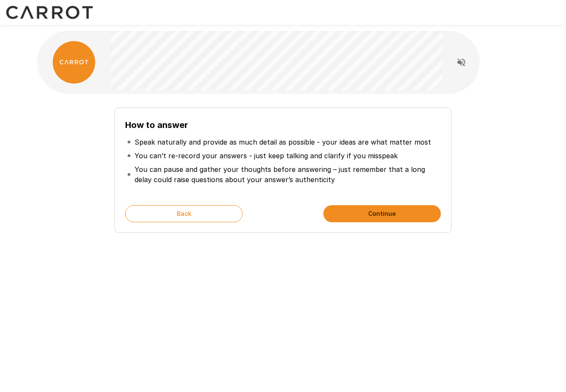  I want to click on b: How to answer, so click(156, 125).